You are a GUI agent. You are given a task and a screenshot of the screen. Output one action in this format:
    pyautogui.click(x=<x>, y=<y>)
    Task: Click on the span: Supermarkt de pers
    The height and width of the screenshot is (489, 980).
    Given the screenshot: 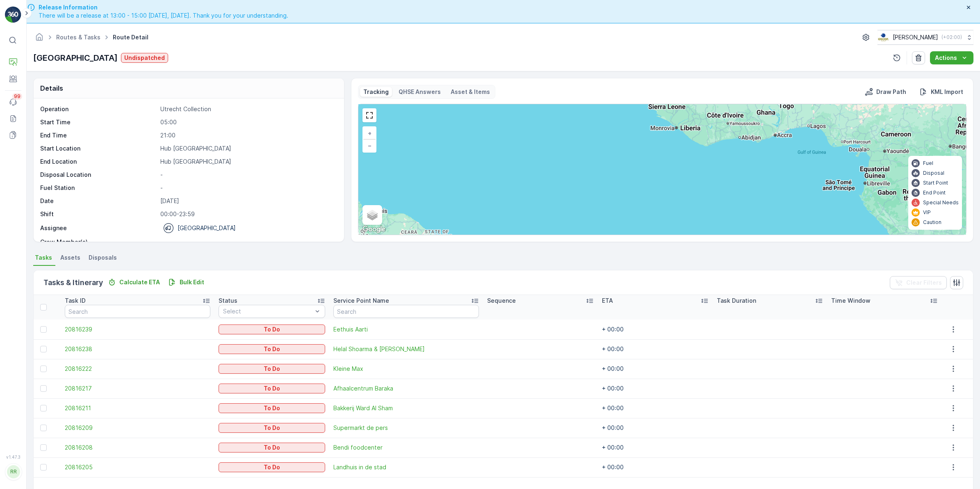 What is the action you would take?
    pyautogui.click(x=406, y=428)
    